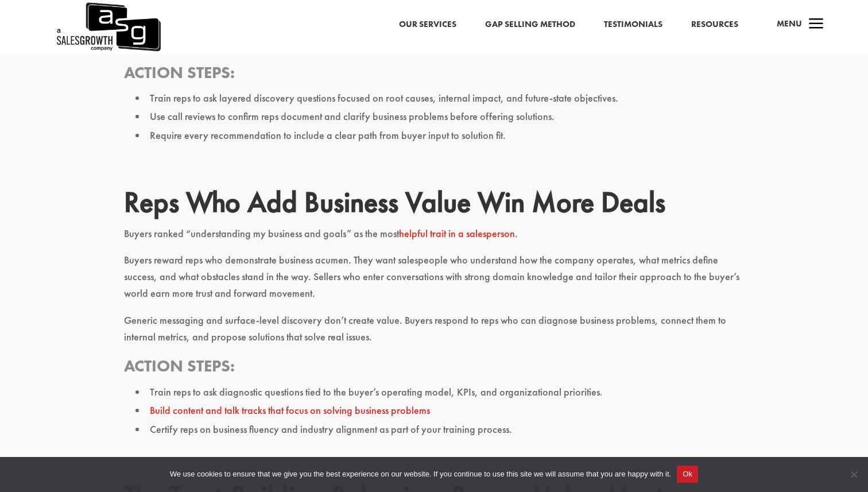 Image resolution: width=868 pixels, height=492 pixels. I want to click on span: Menu, so click(790, 24).